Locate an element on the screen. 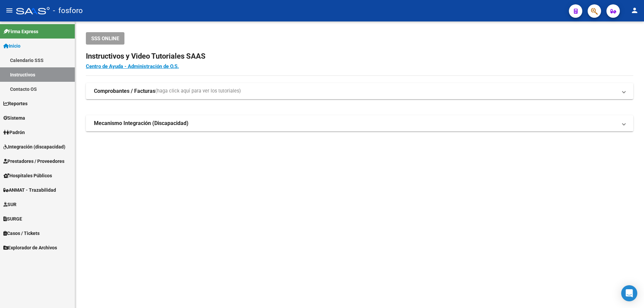 The width and height of the screenshot is (644, 308). span: Padrón is located at coordinates (14, 133).